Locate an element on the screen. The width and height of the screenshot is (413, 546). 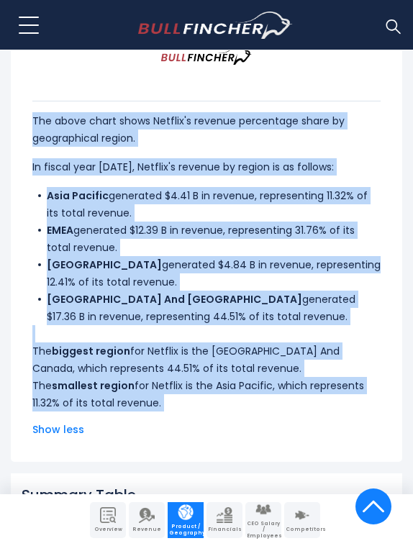
a: Company Product/Geography is located at coordinates (186, 520).